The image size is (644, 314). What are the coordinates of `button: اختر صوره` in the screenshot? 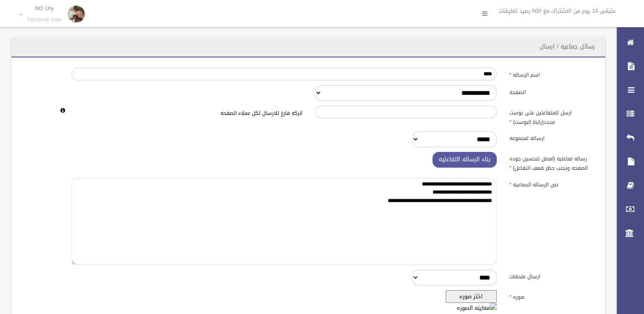 It's located at (471, 296).